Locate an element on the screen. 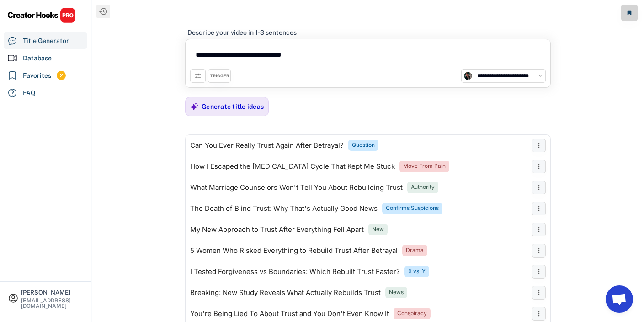 The image size is (644, 322). img: channels4_profile.jpg is located at coordinates (468, 76).